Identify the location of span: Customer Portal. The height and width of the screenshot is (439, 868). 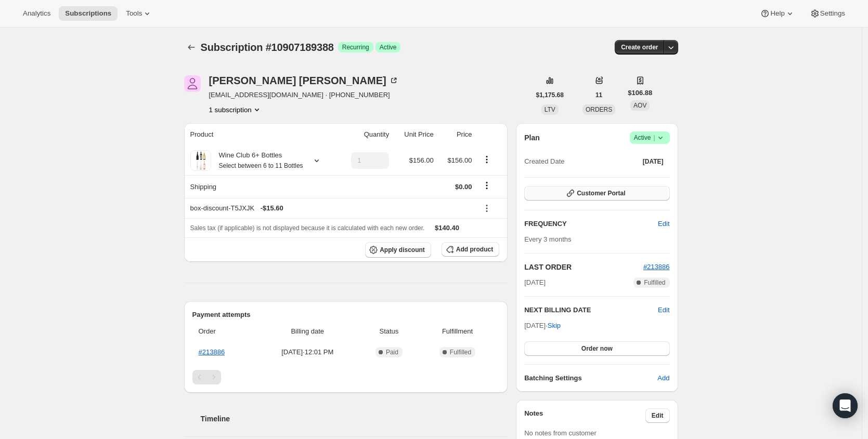
(601, 193).